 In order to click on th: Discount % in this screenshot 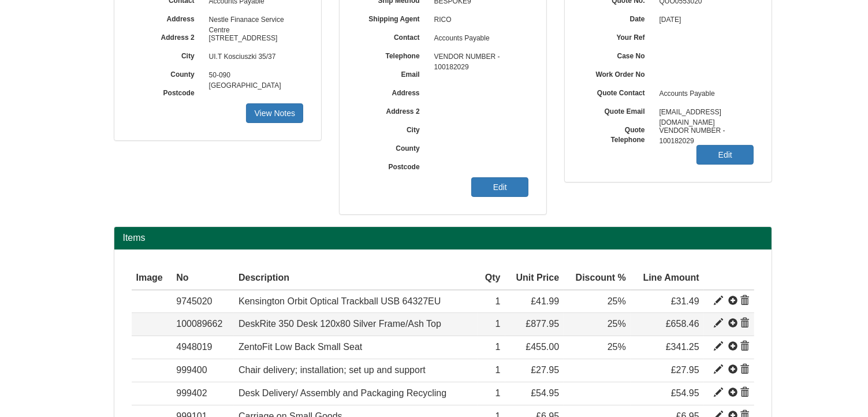, I will do `click(597, 279)`.